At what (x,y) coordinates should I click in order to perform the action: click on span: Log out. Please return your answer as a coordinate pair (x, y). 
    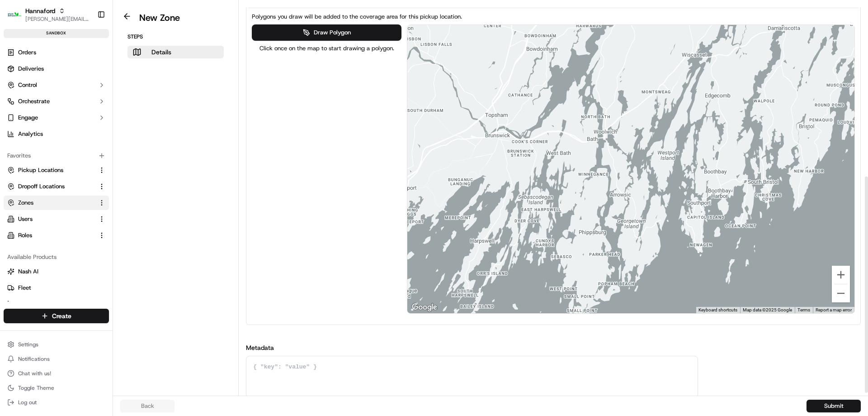
    Looking at the image, I should click on (27, 403).